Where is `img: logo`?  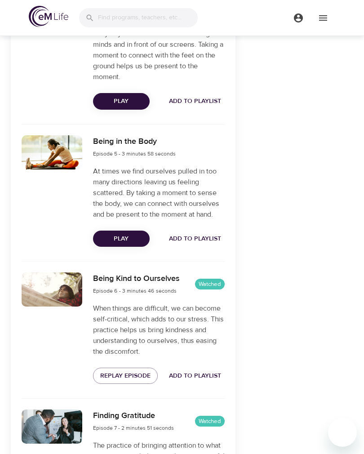
img: logo is located at coordinates (49, 16).